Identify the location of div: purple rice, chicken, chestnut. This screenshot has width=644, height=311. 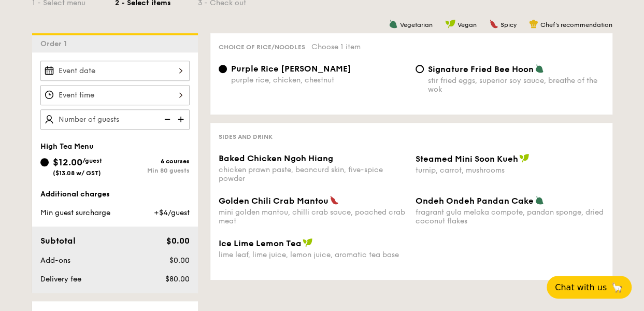
(319, 80).